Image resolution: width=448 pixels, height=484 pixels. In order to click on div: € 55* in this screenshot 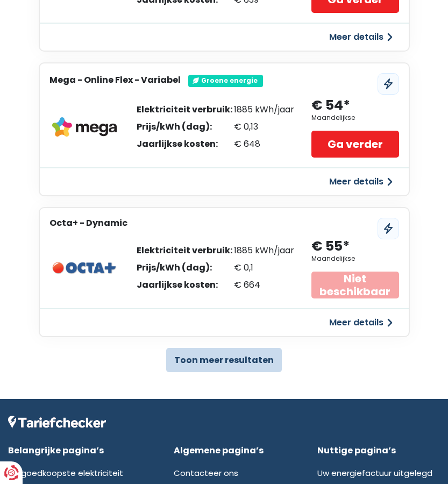, I will do `click(330, 247)`.